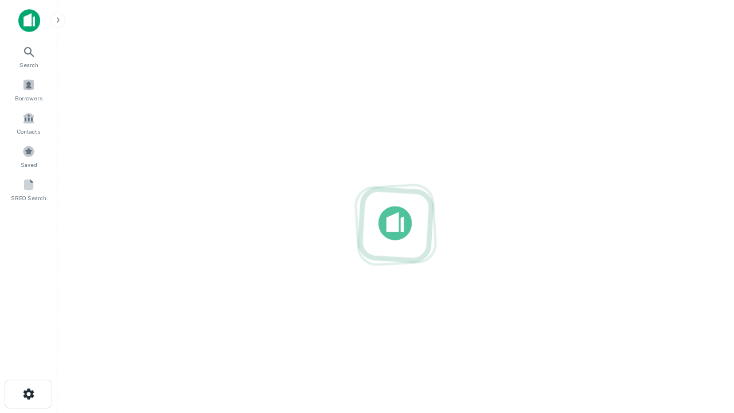  Describe the element at coordinates (29, 156) in the screenshot. I see `a: Saved` at that location.